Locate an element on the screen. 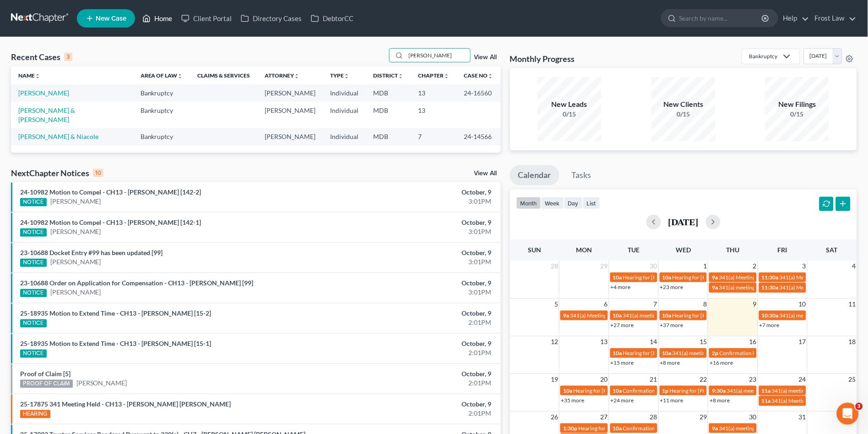 This screenshot has width=868, height=434. span: 11:30a is located at coordinates (770, 276).